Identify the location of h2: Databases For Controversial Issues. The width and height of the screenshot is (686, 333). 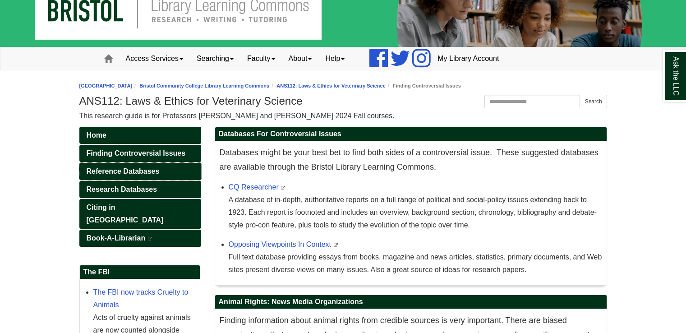
(411, 134).